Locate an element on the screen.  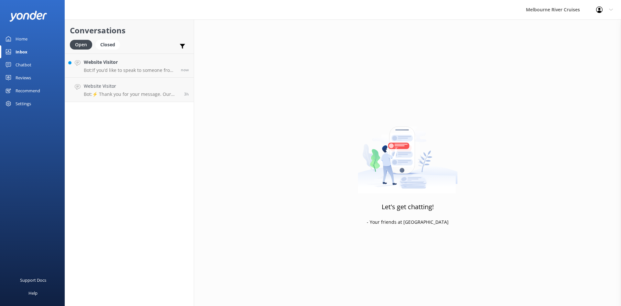
p: Bot: If you’d like to speak to someone from our team, we’ll connect you with the next available t... is located at coordinates (130, 70).